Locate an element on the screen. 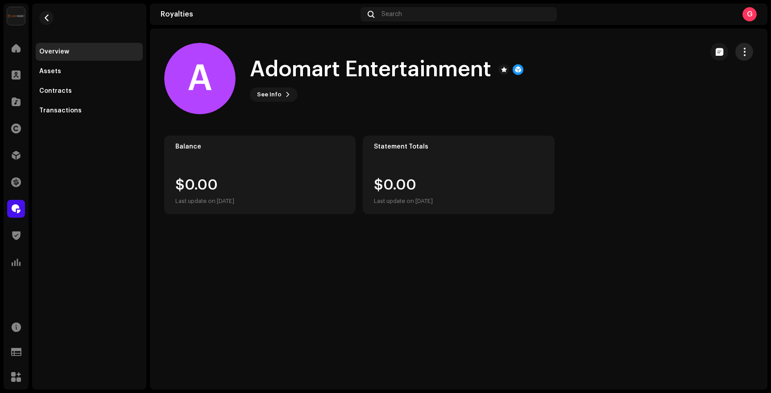 The height and width of the screenshot is (393, 771). span: See Info is located at coordinates (269, 95).